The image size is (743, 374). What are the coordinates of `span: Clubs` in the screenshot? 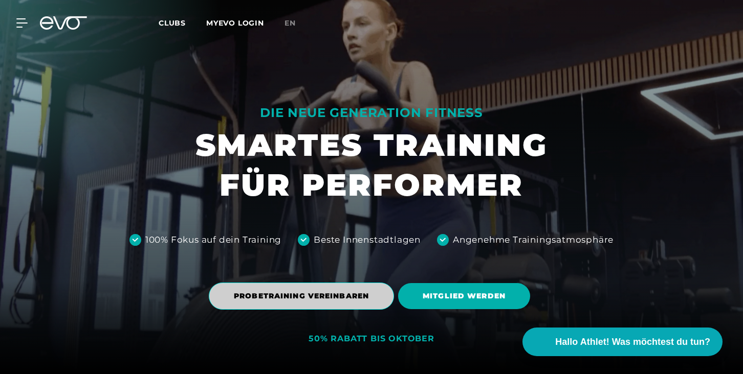 It's located at (172, 23).